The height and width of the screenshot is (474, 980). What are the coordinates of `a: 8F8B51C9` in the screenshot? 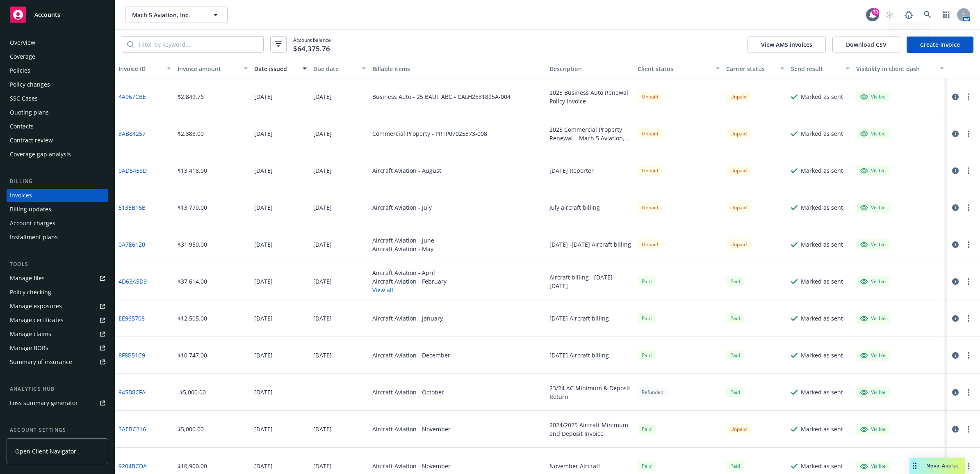 It's located at (132, 355).